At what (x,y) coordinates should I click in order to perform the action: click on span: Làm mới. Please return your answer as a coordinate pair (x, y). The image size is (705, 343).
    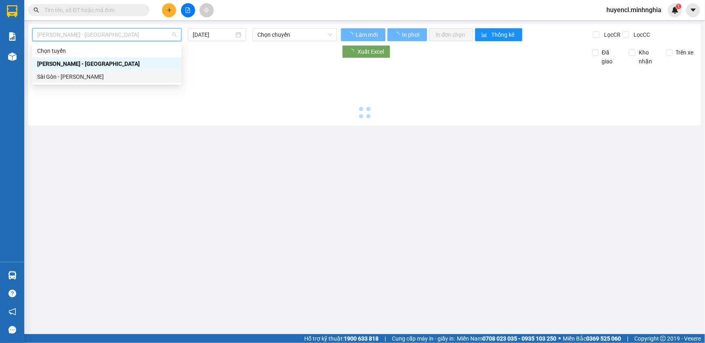
    Looking at the image, I should click on (367, 35).